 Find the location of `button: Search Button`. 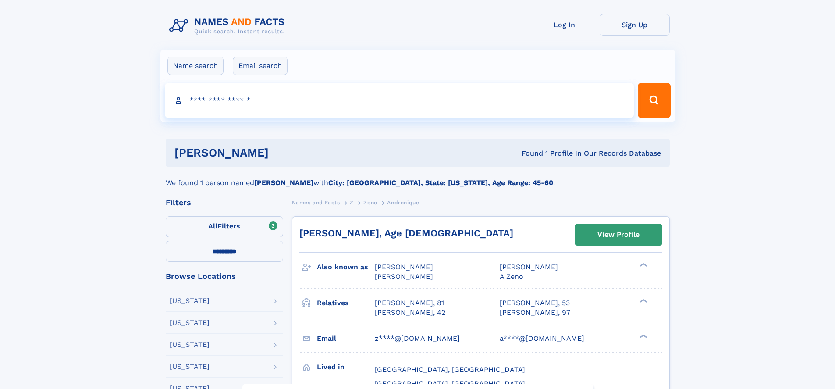

button: Search Button is located at coordinates (654, 100).